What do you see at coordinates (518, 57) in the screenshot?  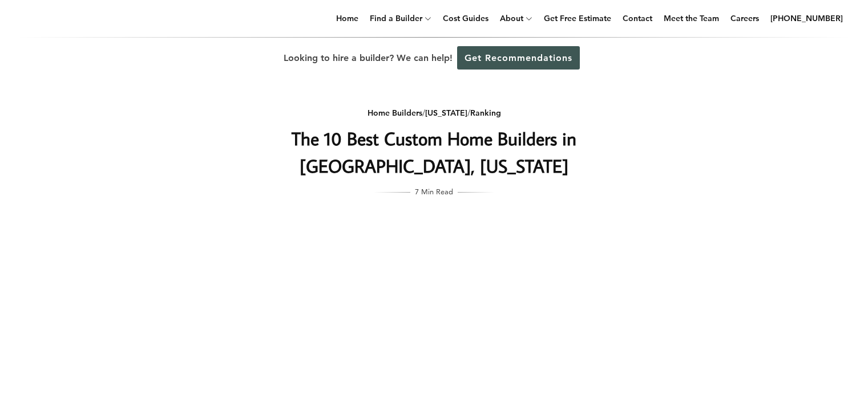 I see `a: Get Recommendations` at bounding box center [518, 57].